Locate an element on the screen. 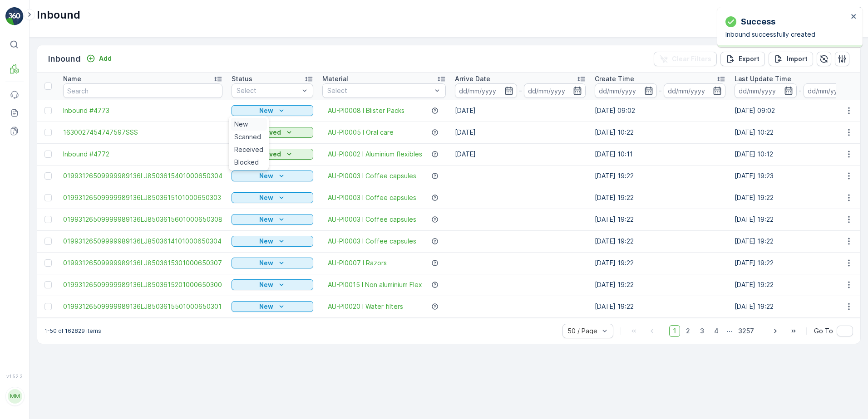 The width and height of the screenshot is (868, 419). span: AU-PI0005 I Oral care is located at coordinates (360, 133).